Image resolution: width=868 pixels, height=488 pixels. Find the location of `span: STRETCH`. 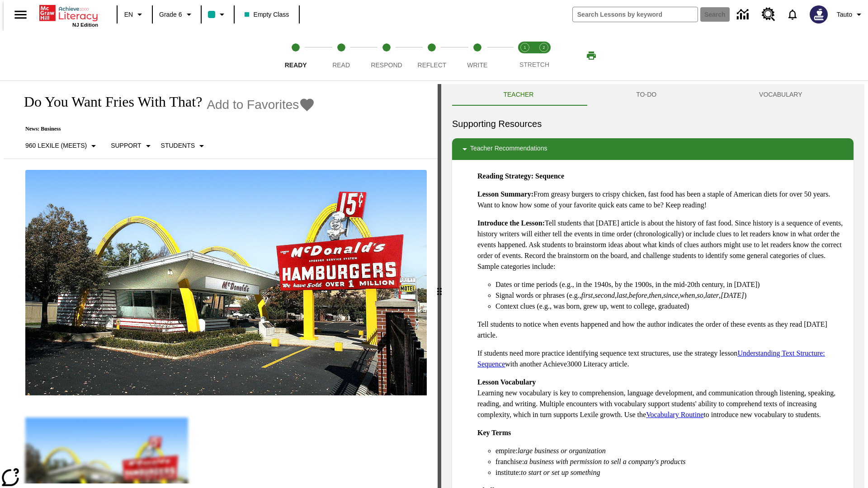

span: STRETCH is located at coordinates (534, 65).